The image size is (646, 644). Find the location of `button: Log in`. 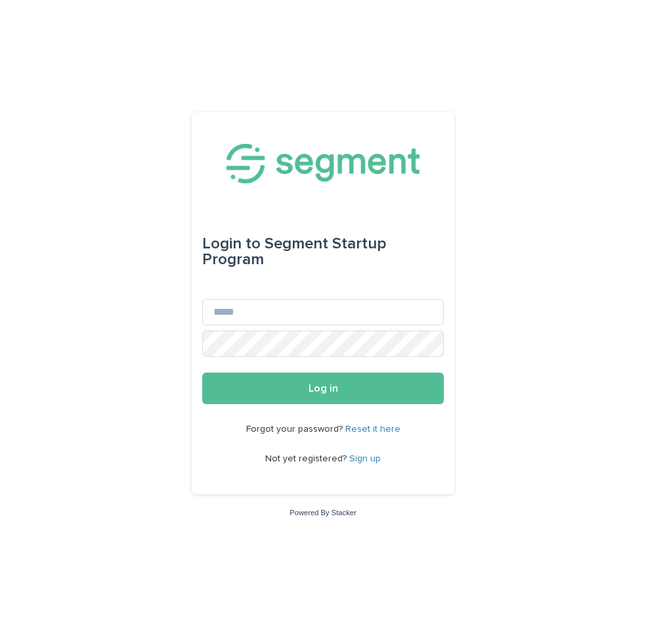

button: Log in is located at coordinates (323, 388).